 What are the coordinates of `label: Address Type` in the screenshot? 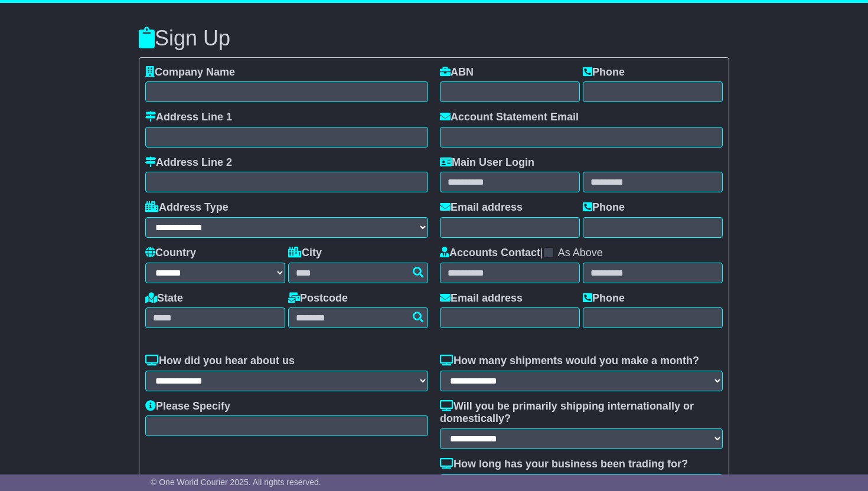 It's located at (187, 208).